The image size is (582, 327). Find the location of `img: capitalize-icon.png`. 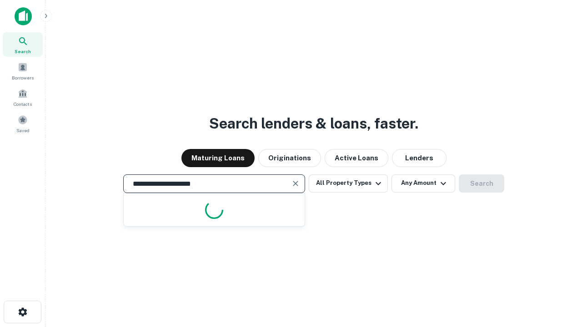

img: capitalize-icon.png is located at coordinates (23, 16).